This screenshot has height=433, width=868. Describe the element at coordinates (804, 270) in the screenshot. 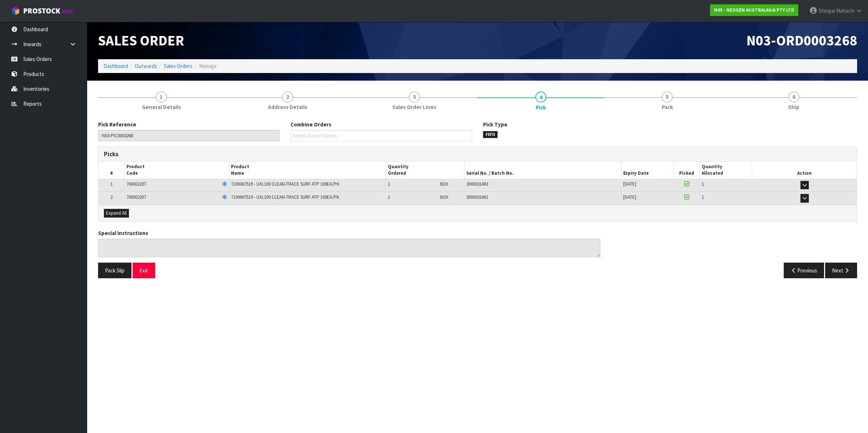

I see `button: Previous` at that location.